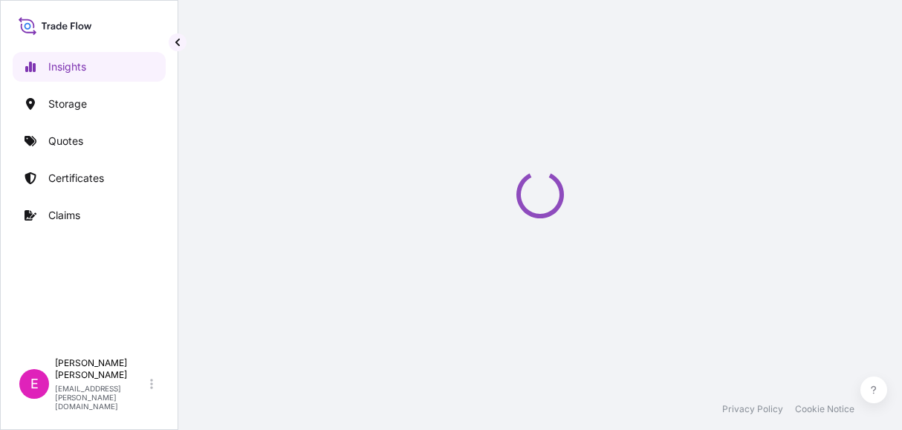 The width and height of the screenshot is (902, 430). Describe the element at coordinates (753, 409) in the screenshot. I see `a: Privacy Policy` at that location.